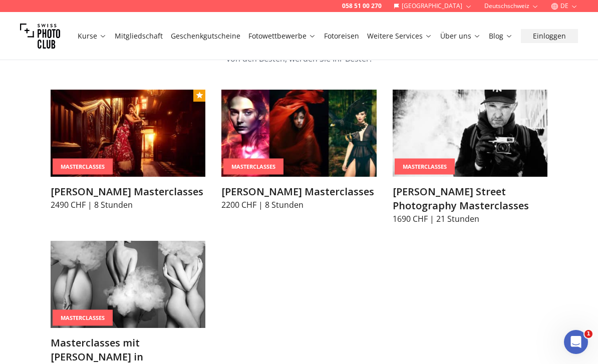  What do you see at coordinates (550, 36) in the screenshot?
I see `button: Einloggen` at bounding box center [550, 36].